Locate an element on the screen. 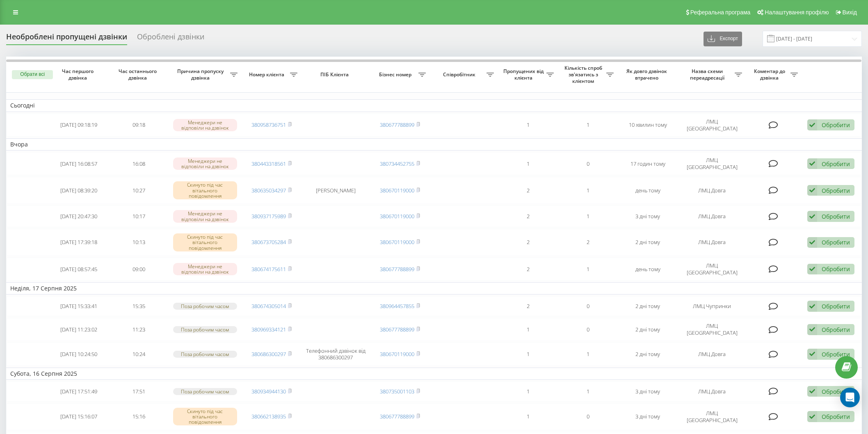  button: Обрати всі is located at coordinates (32, 75).